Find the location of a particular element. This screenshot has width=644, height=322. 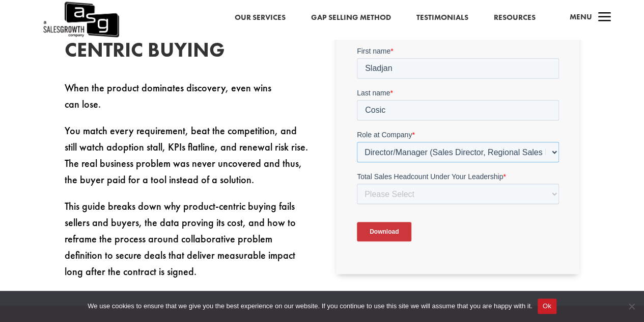

button: Ok is located at coordinates (546, 306).